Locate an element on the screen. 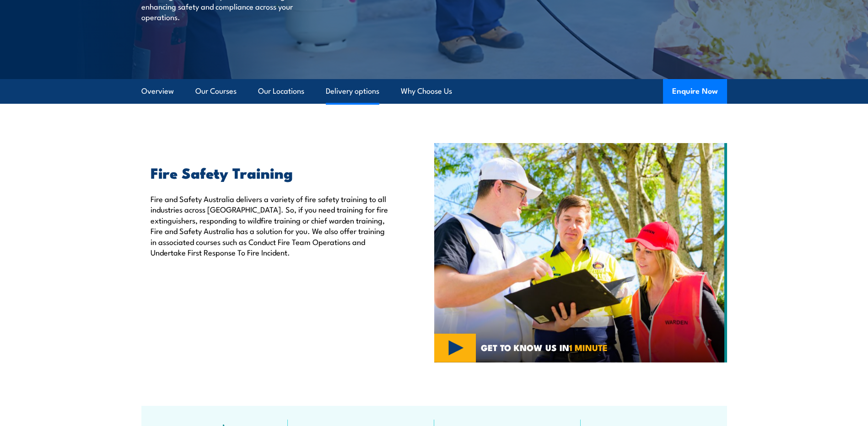 The image size is (868, 426). a: Our Locations is located at coordinates (281, 91).